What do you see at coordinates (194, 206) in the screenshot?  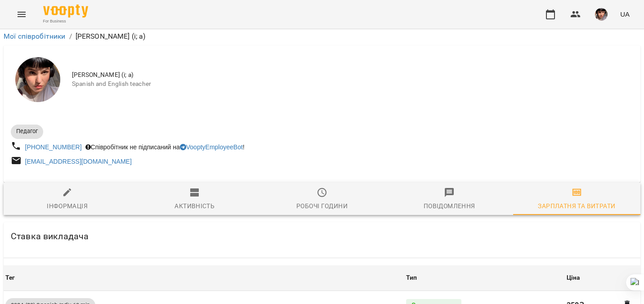 I see `div: Активність` at bounding box center [194, 206].